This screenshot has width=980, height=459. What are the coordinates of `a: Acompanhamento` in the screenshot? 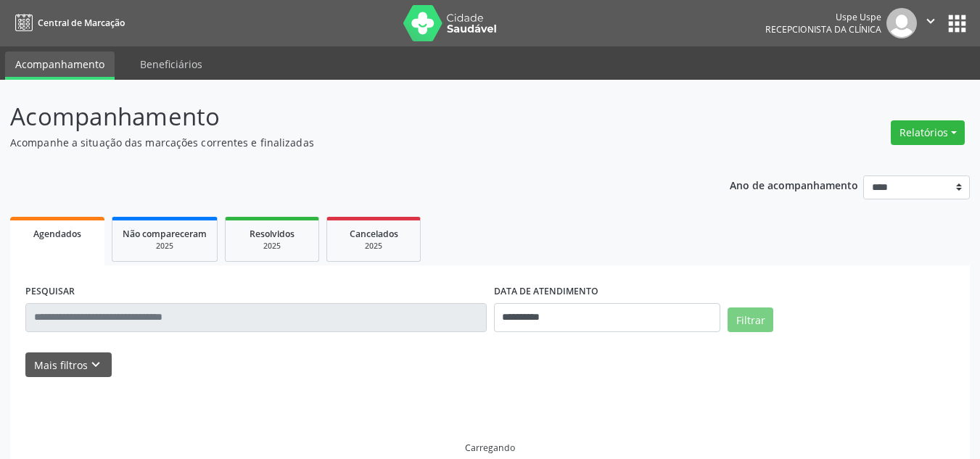 It's located at (60, 65).